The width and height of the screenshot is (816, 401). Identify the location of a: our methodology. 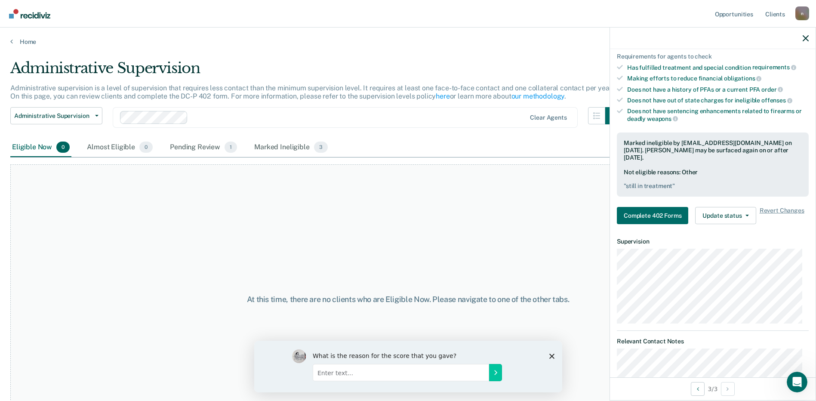
(538, 96).